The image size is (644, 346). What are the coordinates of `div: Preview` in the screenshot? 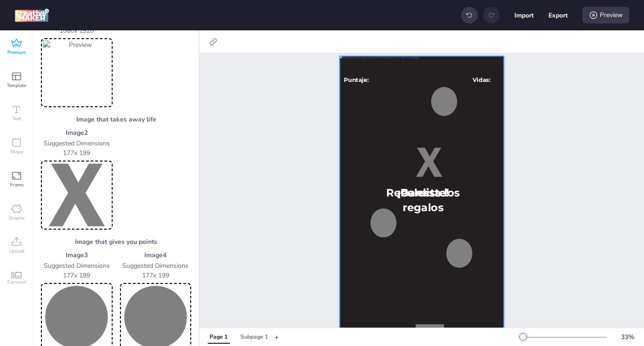 It's located at (606, 15).